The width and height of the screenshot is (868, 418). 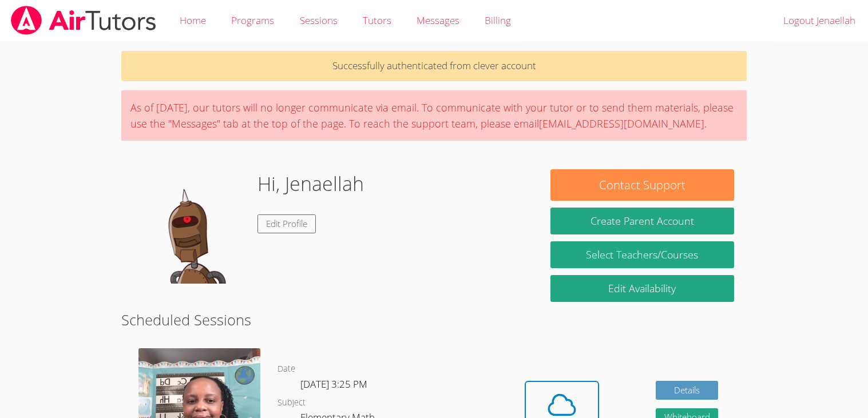 What do you see at coordinates (286, 369) in the screenshot?
I see `dt: Date` at bounding box center [286, 369].